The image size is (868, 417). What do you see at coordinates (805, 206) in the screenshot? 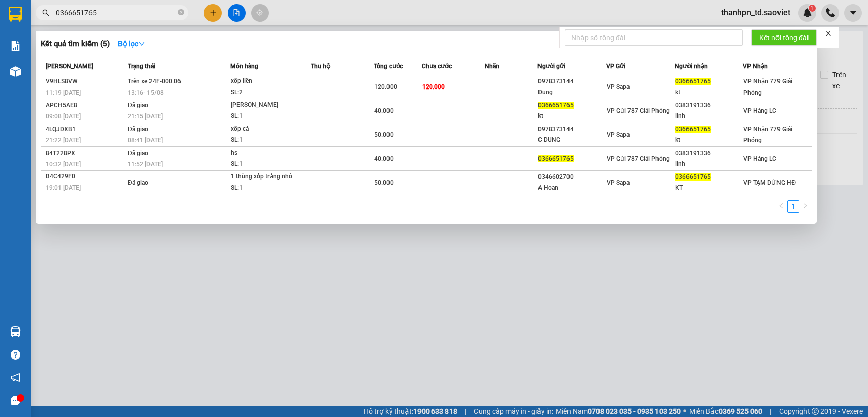
I see `span: right` at bounding box center [805, 206].